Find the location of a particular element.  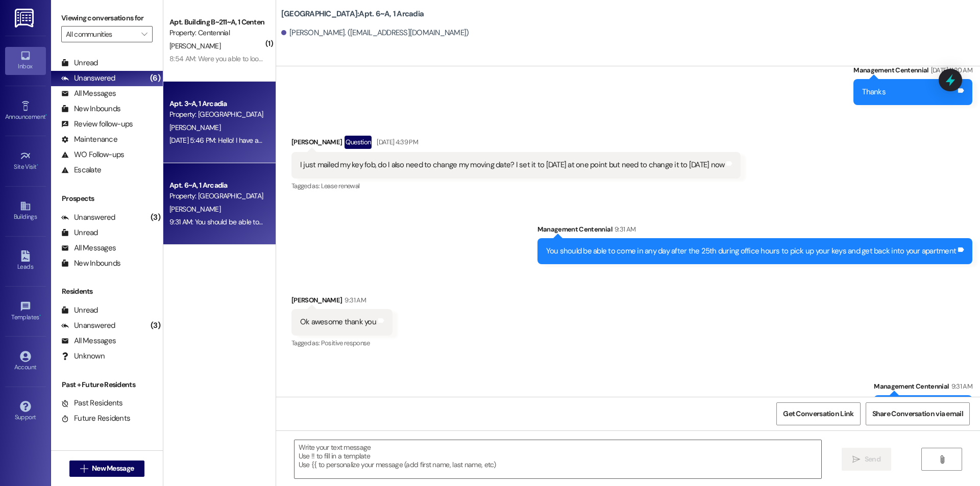

span: Share Conversation via email is located at coordinates (917, 413).